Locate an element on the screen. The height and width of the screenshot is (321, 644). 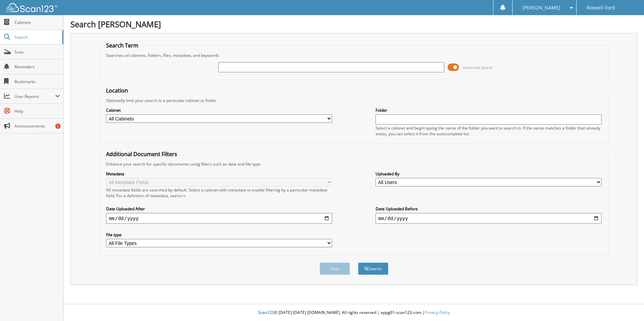
span: Advanced Search is located at coordinates (478, 67).